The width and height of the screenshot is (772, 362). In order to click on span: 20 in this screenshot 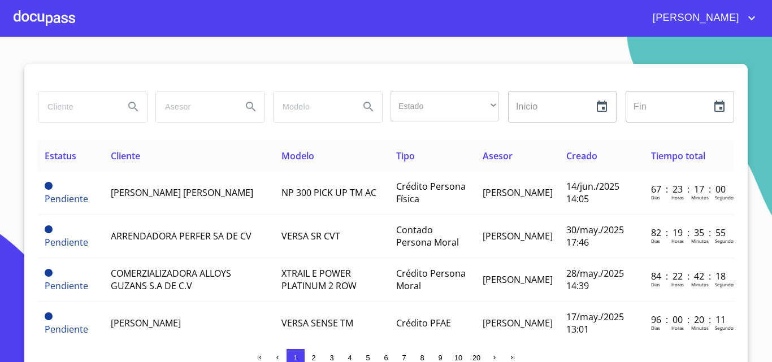, I will do `click(476, 358)`.